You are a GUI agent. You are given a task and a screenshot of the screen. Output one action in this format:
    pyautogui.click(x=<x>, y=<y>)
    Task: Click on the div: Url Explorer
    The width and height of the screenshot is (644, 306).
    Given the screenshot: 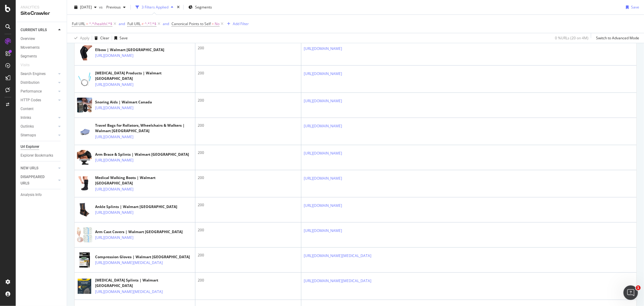 What is the action you would take?
    pyautogui.click(x=30, y=147)
    